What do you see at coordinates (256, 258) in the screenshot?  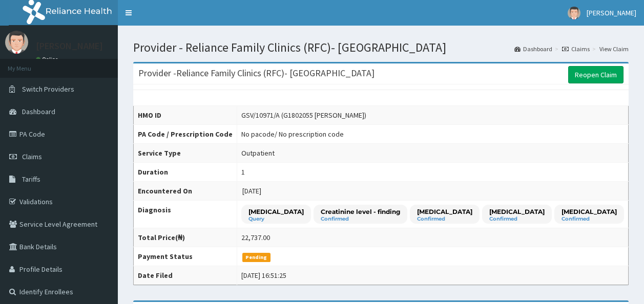 I see `span: Pending` at bounding box center [256, 258].